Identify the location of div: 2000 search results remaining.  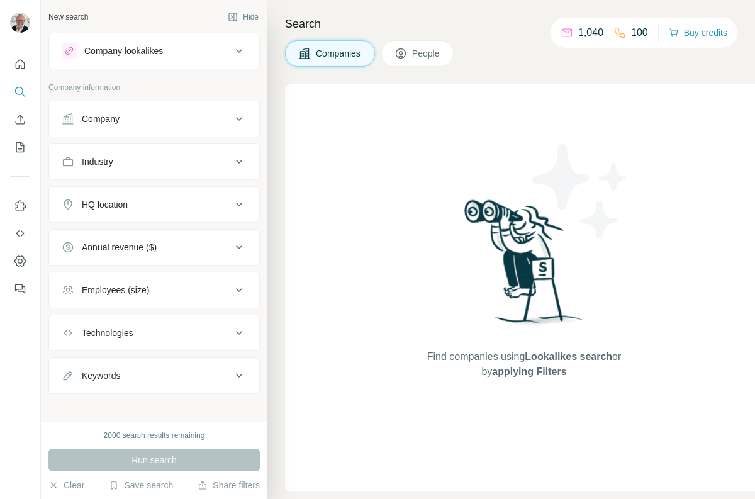
(154, 436).